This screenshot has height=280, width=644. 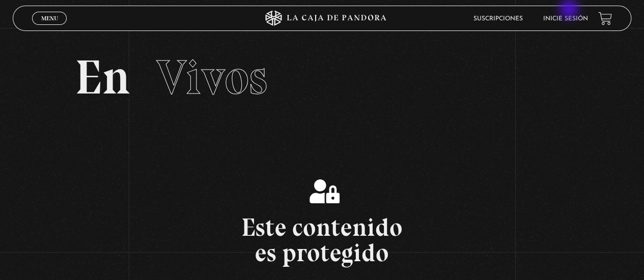 I want to click on a: View your shopping cart, so click(x=605, y=18).